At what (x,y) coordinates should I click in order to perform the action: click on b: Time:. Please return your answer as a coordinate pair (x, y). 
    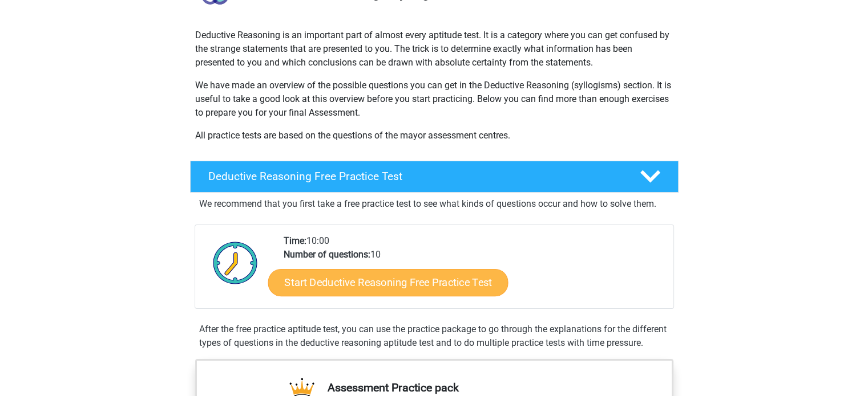
    Looking at the image, I should click on (295, 241).